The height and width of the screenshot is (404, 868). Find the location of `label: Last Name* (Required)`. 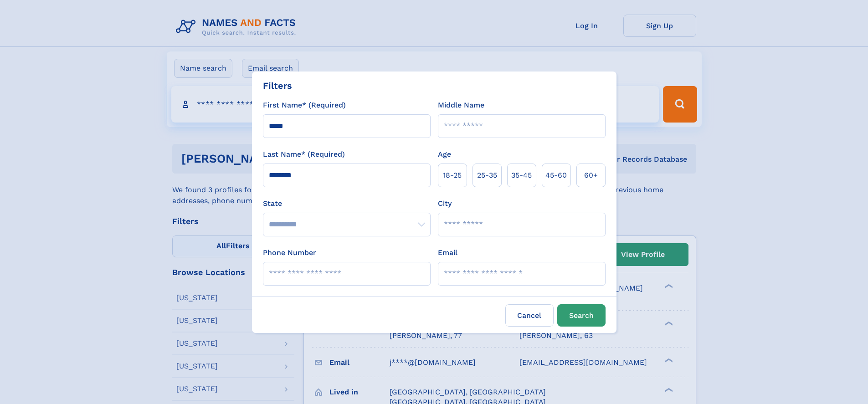

label: Last Name* (Required) is located at coordinates (304, 155).